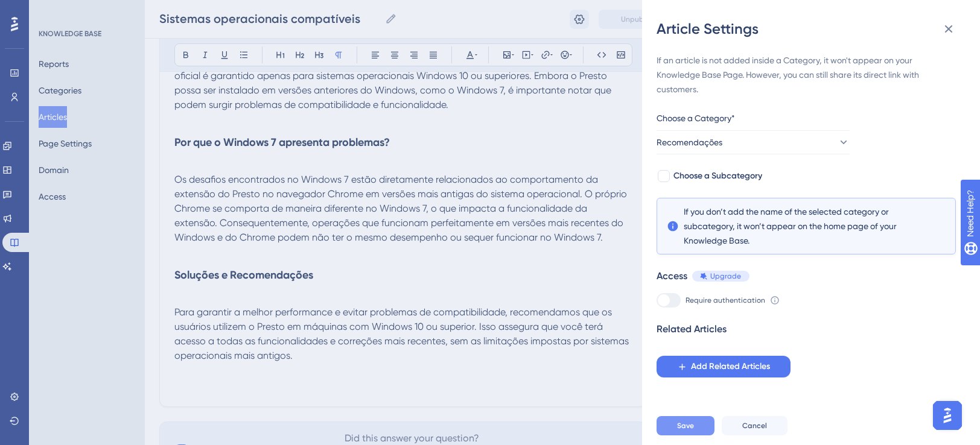  I want to click on span: Cancel, so click(754, 426).